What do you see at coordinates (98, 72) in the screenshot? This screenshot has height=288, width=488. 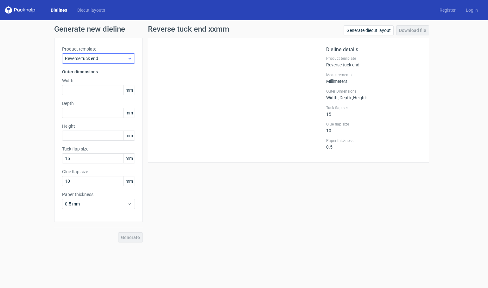 I see `h3: Outer dimensions` at bounding box center [98, 72].